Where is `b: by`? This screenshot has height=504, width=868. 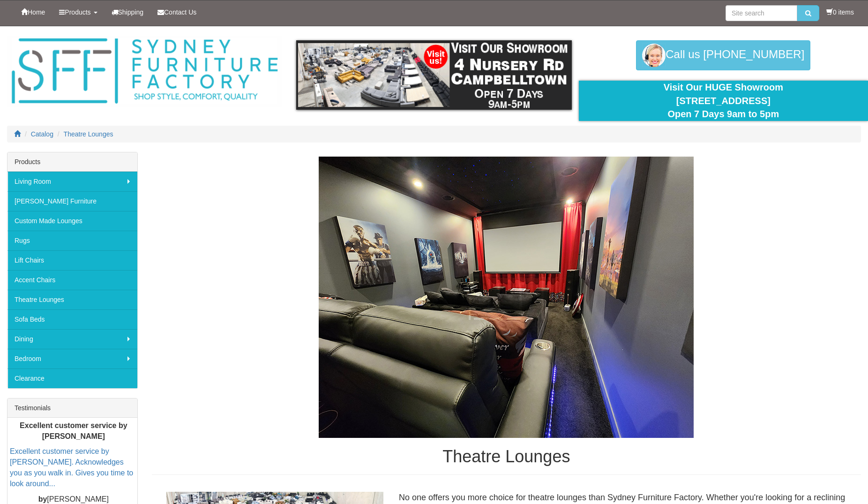 b: by is located at coordinates (43, 499).